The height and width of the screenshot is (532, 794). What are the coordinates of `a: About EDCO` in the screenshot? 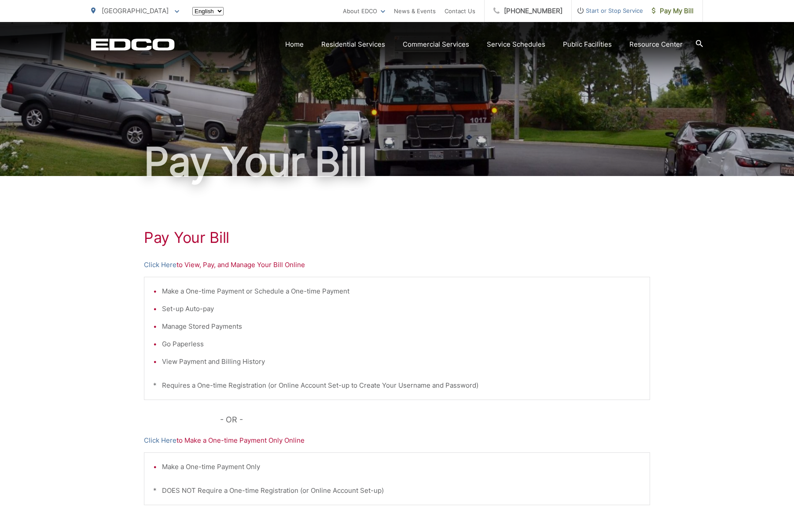 It's located at (364, 11).